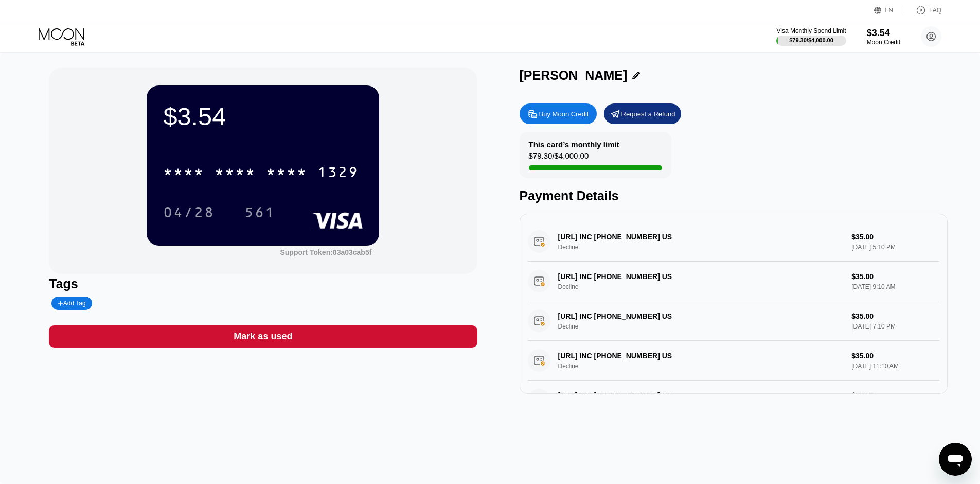 This screenshot has height=484, width=980. Describe the element at coordinates (72, 303) in the screenshot. I see `div: Add Tag` at that location.